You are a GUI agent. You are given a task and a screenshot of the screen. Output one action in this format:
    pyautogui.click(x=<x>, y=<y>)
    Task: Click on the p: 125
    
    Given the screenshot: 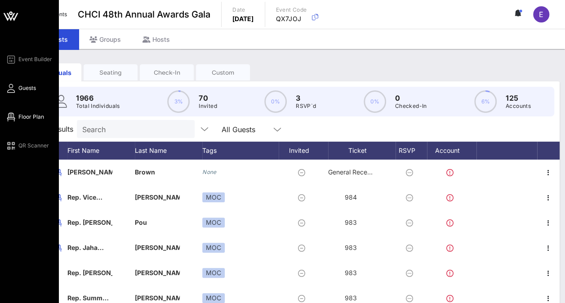 What is the action you would take?
    pyautogui.click(x=518, y=98)
    